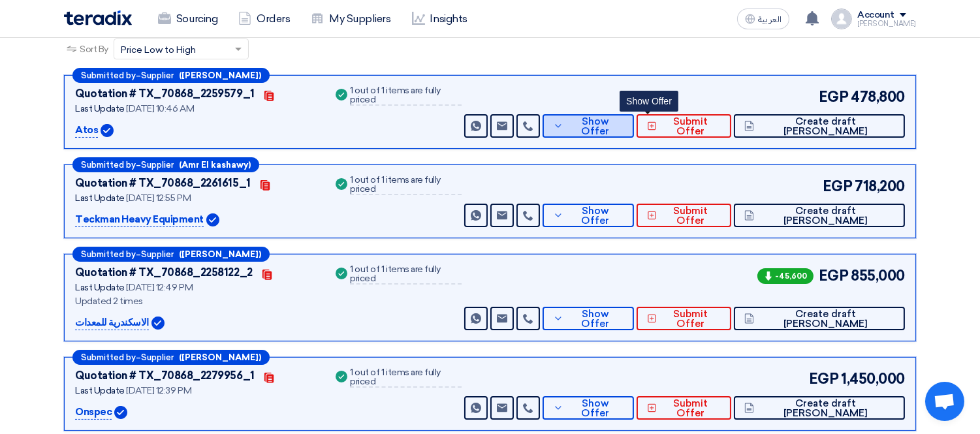  What do you see at coordinates (873, 378) in the screenshot?
I see `span: 1,450,000` at bounding box center [873, 378].